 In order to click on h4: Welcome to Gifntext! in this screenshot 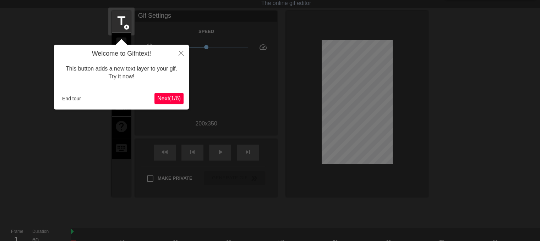, I will do `click(121, 54)`.